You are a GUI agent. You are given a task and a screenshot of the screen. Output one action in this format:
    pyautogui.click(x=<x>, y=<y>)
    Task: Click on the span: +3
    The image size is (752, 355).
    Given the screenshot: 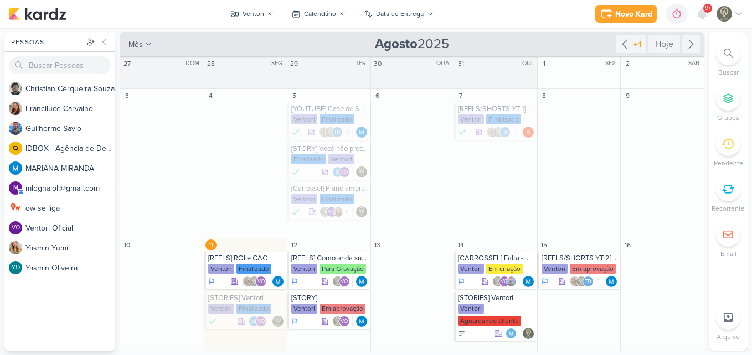 What is the action you would take?
    pyautogui.click(x=346, y=132)
    